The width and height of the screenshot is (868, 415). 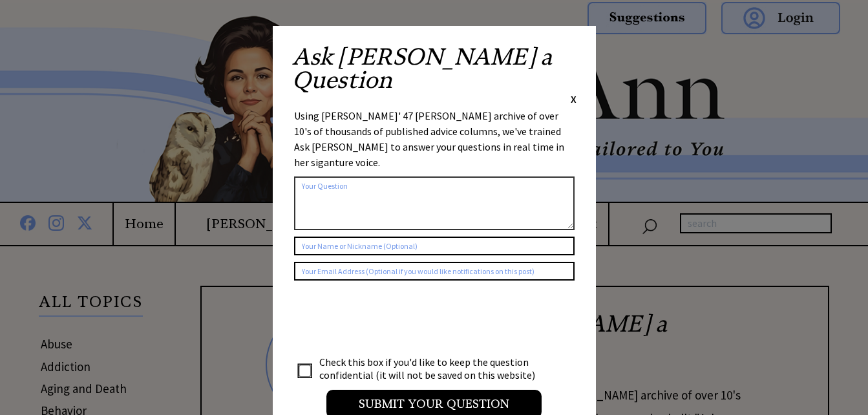 I want to click on td: Check this box if you'd like to keep the question confidential (it will not be saved on this webs..., so click(x=433, y=368).